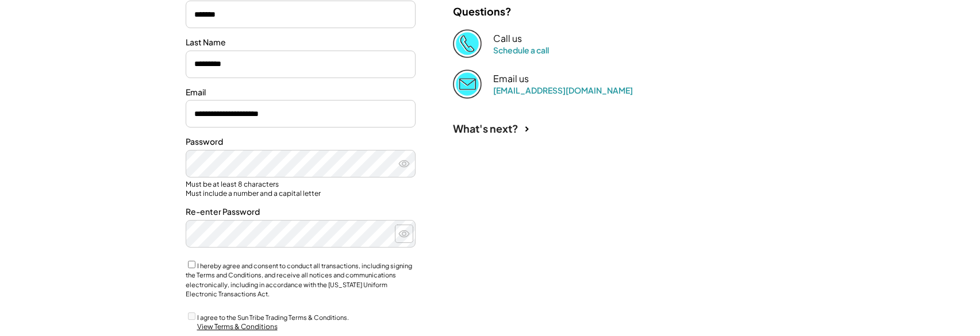  I want to click on div: Re-enter Password, so click(301, 212).